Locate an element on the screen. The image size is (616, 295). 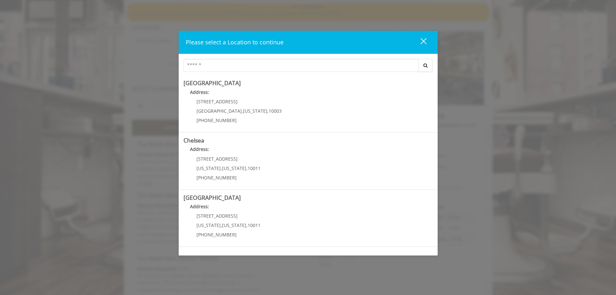
i: Search button is located at coordinates (425, 65).